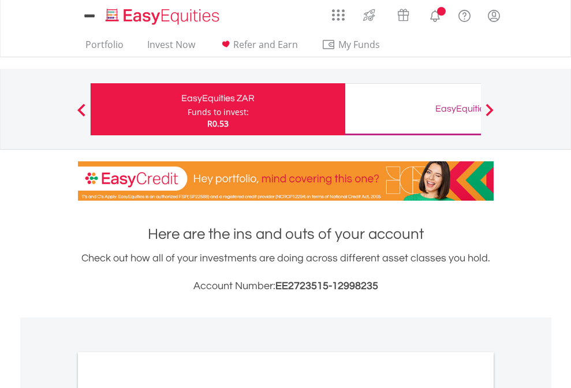 This screenshot has height=388, width=571. I want to click on a: Home page, so click(162, 14).